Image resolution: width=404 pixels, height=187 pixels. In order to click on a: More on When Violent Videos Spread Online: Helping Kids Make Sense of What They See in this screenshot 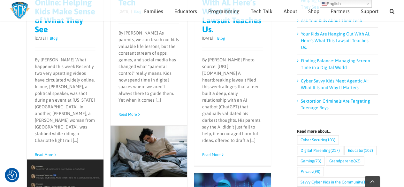, I will do `click(44, 155)`.